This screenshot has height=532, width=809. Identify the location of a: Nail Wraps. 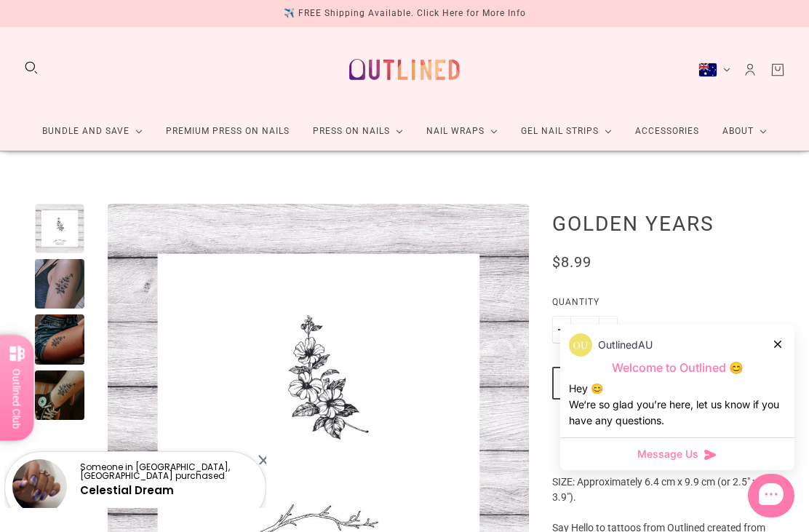
(462, 131).